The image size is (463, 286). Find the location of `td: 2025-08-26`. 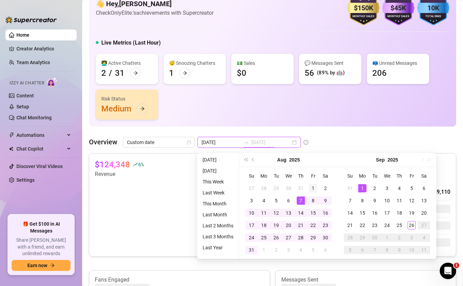

td: 2025-08-26 is located at coordinates (276, 237).